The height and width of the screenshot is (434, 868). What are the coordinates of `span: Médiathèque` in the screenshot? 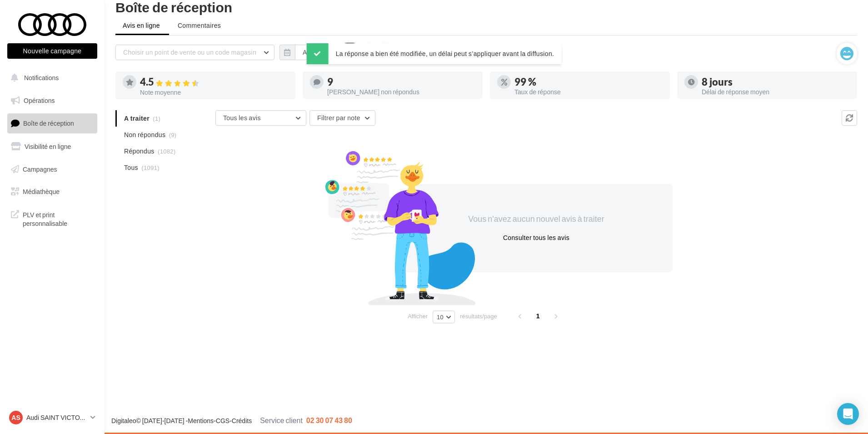 It's located at (41, 191).